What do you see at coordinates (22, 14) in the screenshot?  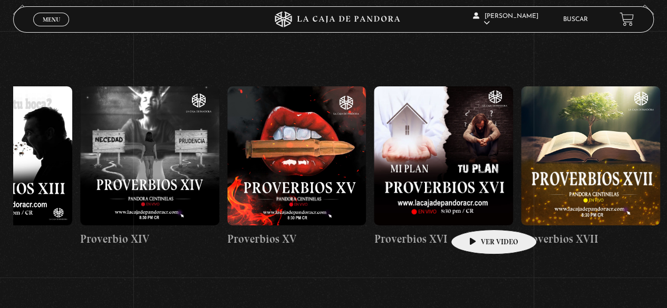 I see `button: Previous` at bounding box center [22, 14].